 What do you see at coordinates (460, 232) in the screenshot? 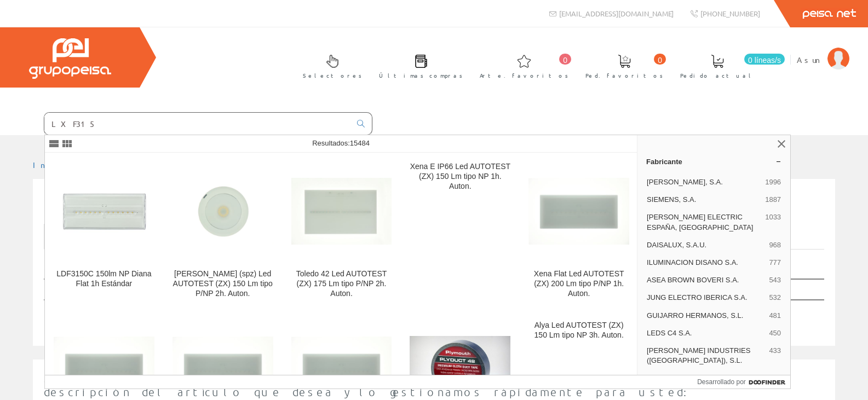
I see `a: Xena E IP66 Led AUTOTEST (ZX) 150 Lm tipo NP 1h. Auton.` at bounding box center [460, 232].